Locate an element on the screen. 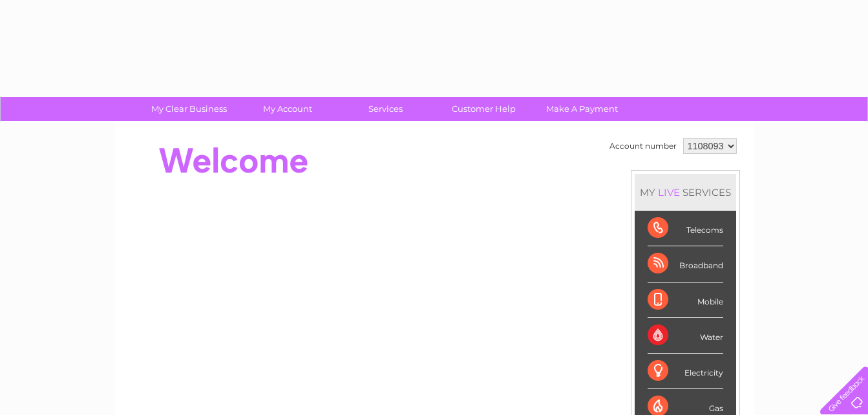 This screenshot has height=415, width=868. div: LIVE is located at coordinates (668, 192).